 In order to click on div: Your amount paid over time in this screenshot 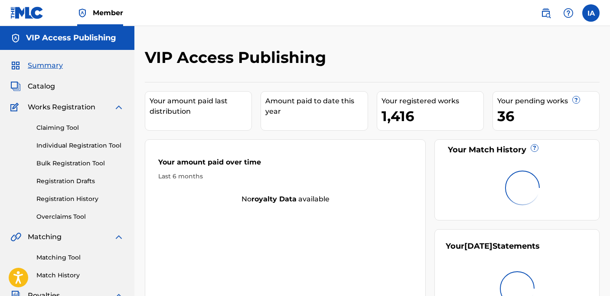, I will do `click(285, 164)`.